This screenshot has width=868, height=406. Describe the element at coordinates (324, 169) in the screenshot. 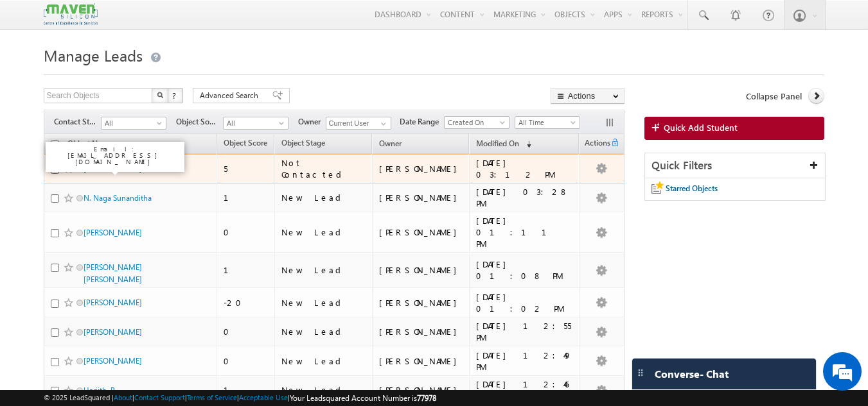

I see `div: Not Contacted` at that location.